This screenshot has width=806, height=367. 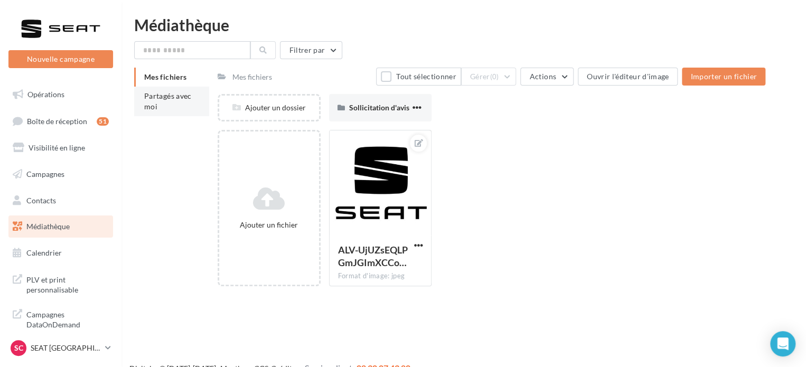 What do you see at coordinates (489, 77) in the screenshot?
I see `button: Gérer(0)` at bounding box center [489, 77].